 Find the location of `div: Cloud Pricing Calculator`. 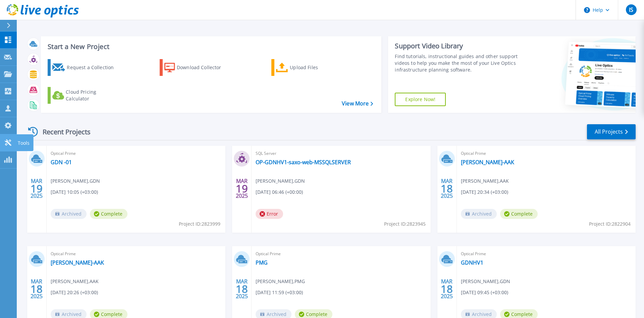

div: Cloud Pricing Calculator is located at coordinates (93, 95).